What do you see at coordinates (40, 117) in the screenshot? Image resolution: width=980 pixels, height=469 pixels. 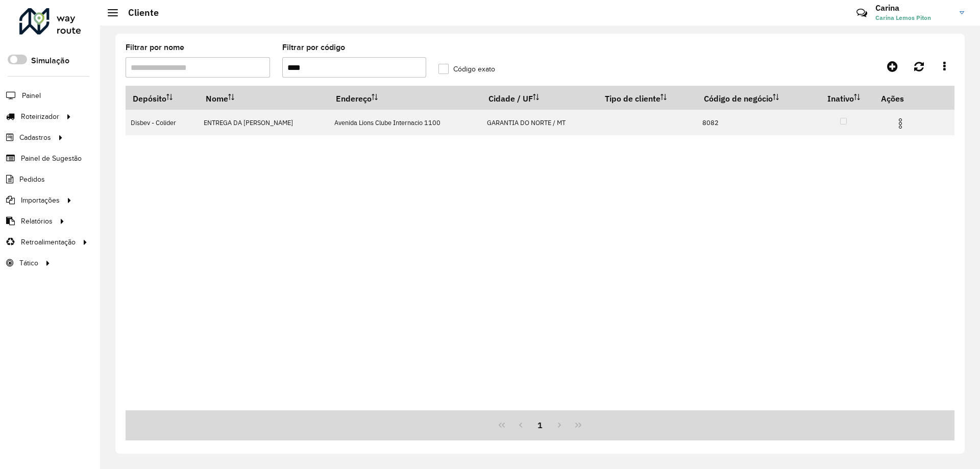 I see `font: Roteirizador` at bounding box center [40, 117].